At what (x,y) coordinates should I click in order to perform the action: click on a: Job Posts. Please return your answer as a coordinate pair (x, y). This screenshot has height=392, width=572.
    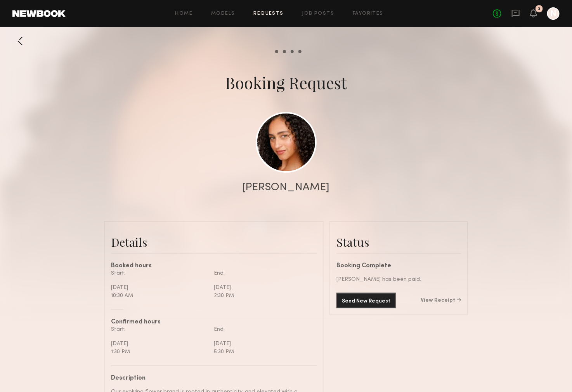
    Looking at the image, I should click on (318, 14).